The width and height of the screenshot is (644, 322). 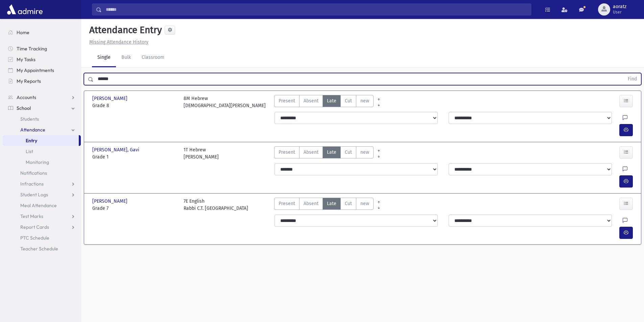 What do you see at coordinates (117, 42) in the screenshot?
I see `a: Missing Attendance History` at bounding box center [117, 42].